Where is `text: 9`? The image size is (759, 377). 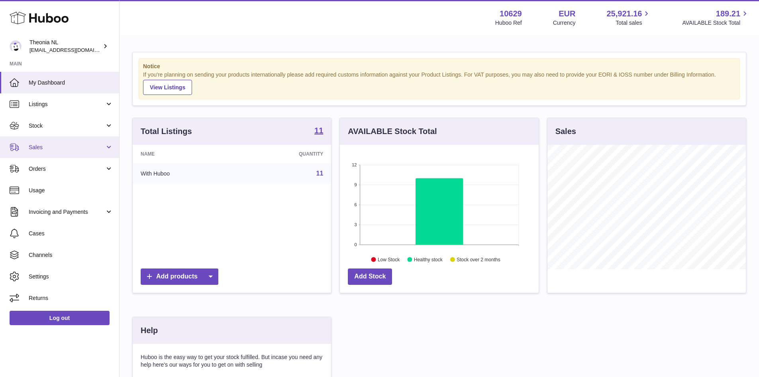 text: 9 is located at coordinates (356, 184).